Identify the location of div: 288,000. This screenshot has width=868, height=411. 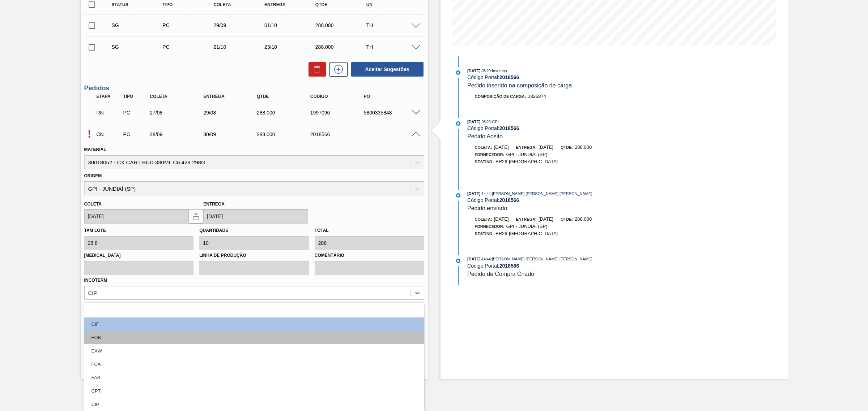
(285, 113).